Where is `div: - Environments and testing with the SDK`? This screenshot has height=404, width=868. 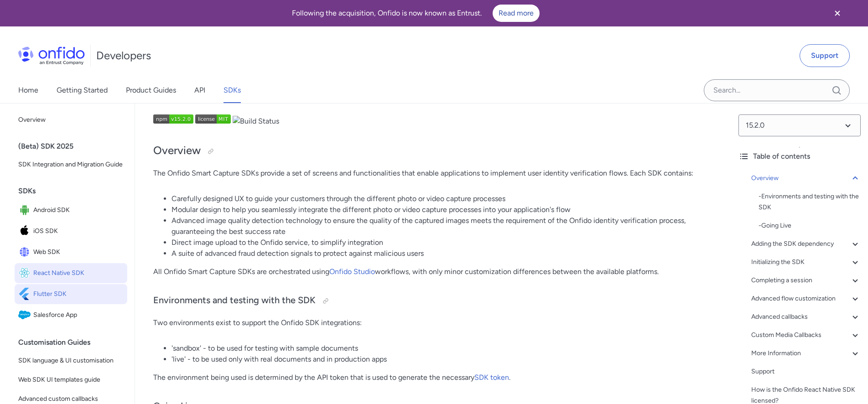
div: - Environments and testing with the SDK is located at coordinates (810, 202).